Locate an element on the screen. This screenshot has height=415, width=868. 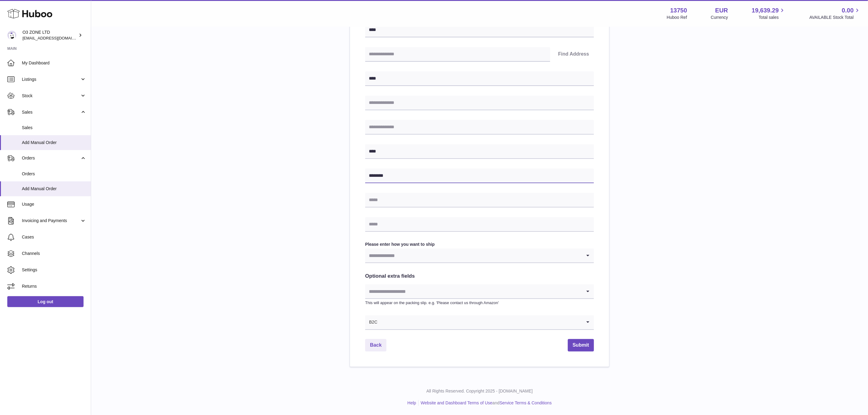
span: 19,639.29 is located at coordinates (765, 10).